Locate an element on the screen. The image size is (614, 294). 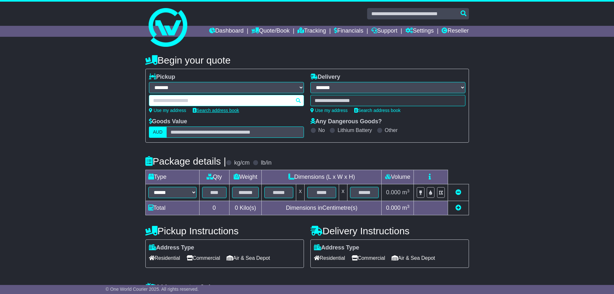
a: Reseller is located at coordinates (455, 31).